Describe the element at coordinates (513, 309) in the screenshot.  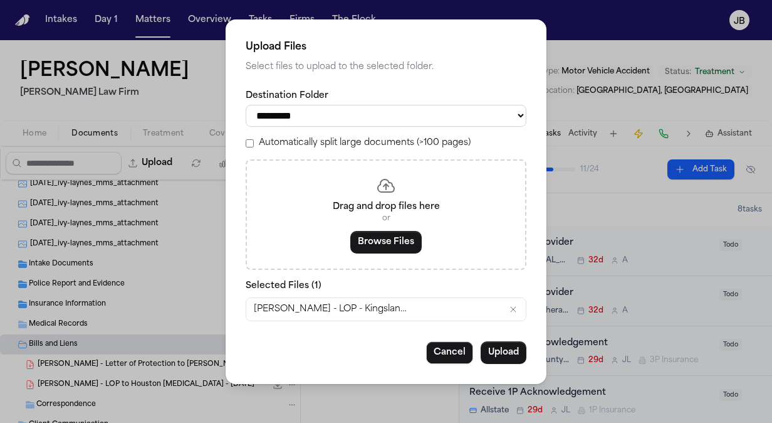
I see `button: Remove I. Laynes - LOP - Kingsland Medical Imaging.pdf` at that location.